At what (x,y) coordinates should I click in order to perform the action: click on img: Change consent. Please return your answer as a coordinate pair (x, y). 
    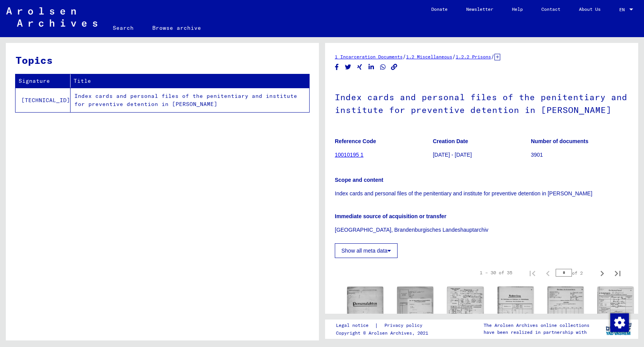
    Looking at the image, I should click on (620, 323).